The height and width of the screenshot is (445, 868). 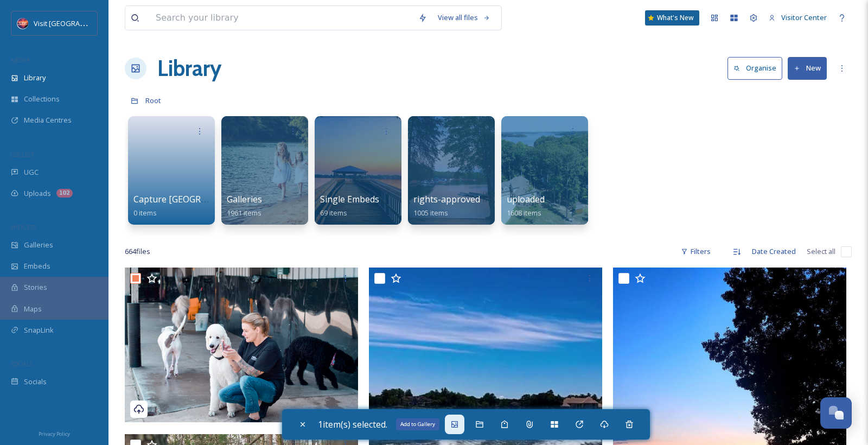 What do you see at coordinates (798, 18) in the screenshot?
I see `a: Visitor Center` at bounding box center [798, 18].